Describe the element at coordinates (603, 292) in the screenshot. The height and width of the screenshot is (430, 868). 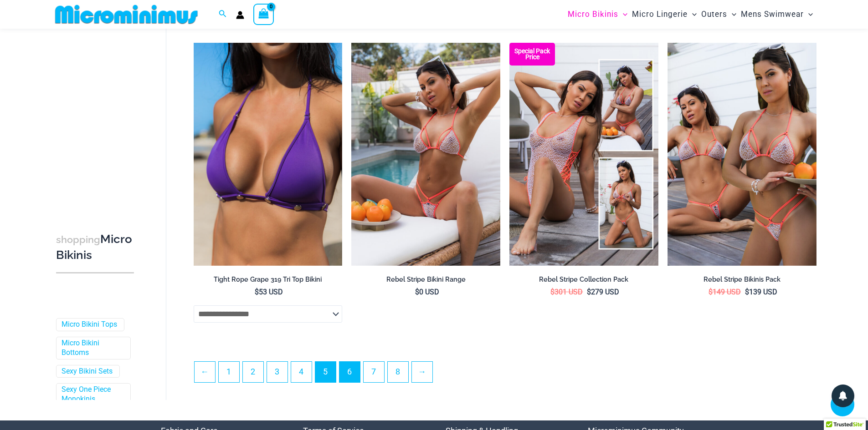
I see `bdi: 279 USD` at that location.